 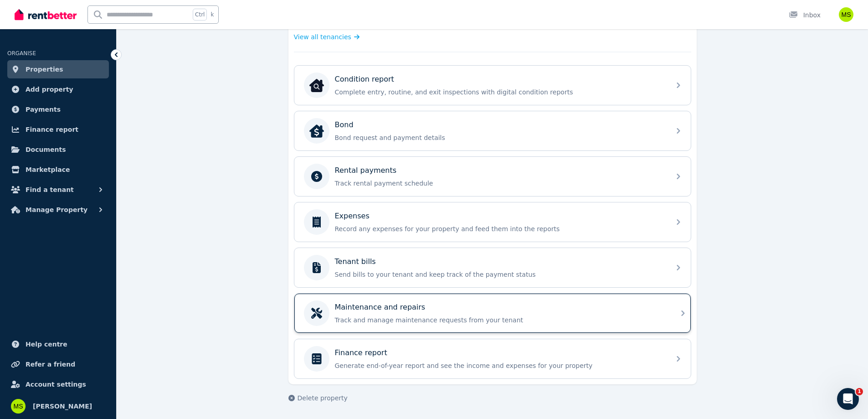 What do you see at coordinates (361, 353) in the screenshot?
I see `p: Finance report` at bounding box center [361, 353].